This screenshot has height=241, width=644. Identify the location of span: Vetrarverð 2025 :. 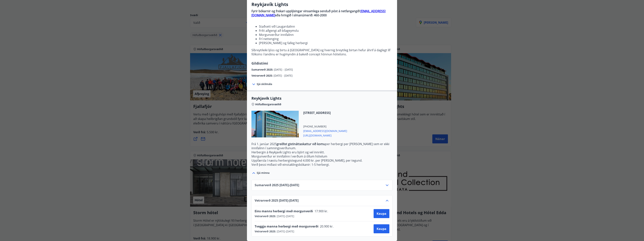
(262, 75).